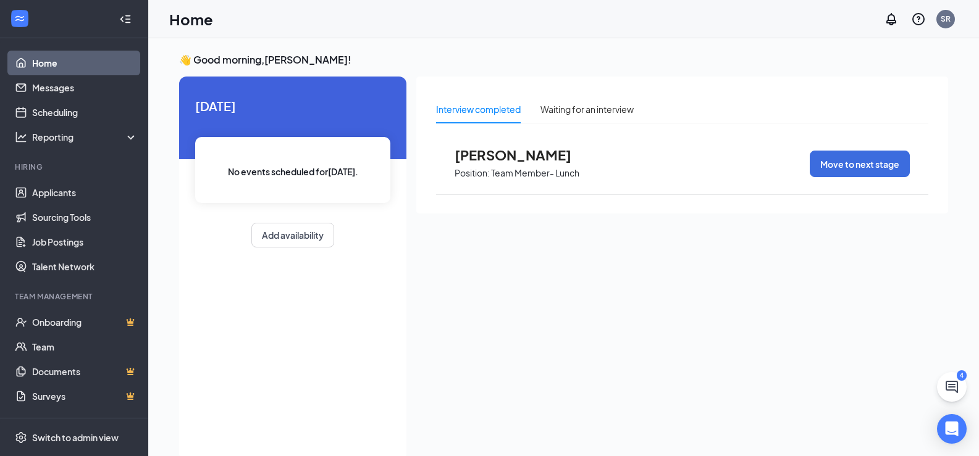 This screenshot has height=456, width=979. I want to click on svg: Notifications, so click(891, 19).